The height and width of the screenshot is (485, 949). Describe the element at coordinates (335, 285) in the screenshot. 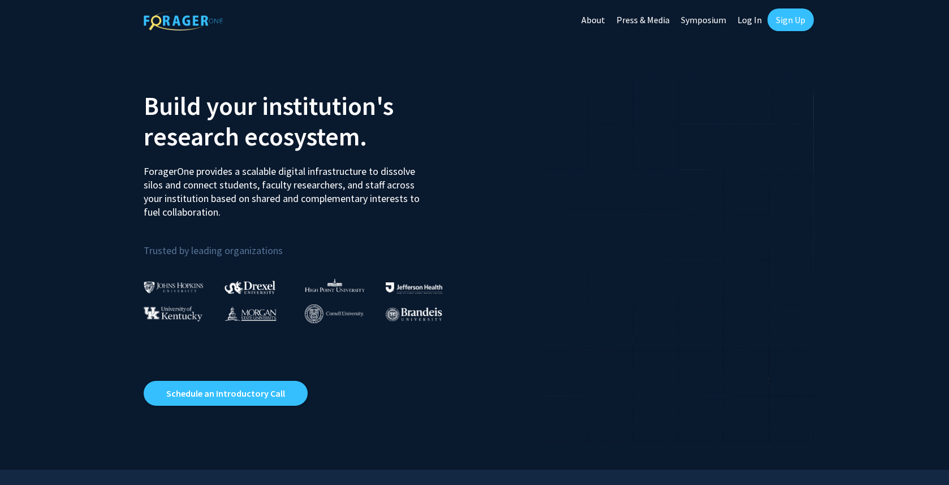

I see `img: High Point University` at that location.